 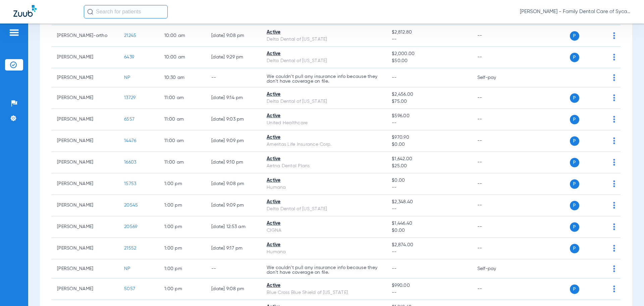 I want to click on img: Search Icon, so click(x=90, y=11).